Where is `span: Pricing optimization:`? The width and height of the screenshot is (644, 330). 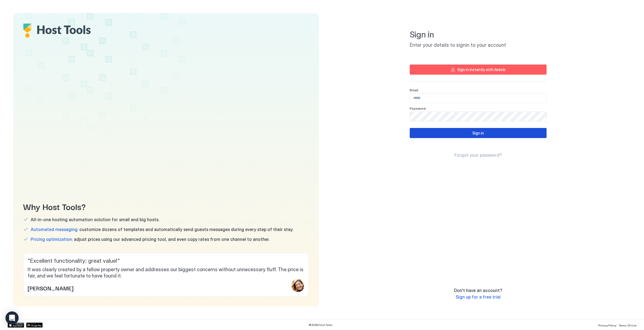
span: Pricing optimization: is located at coordinates (51, 239).